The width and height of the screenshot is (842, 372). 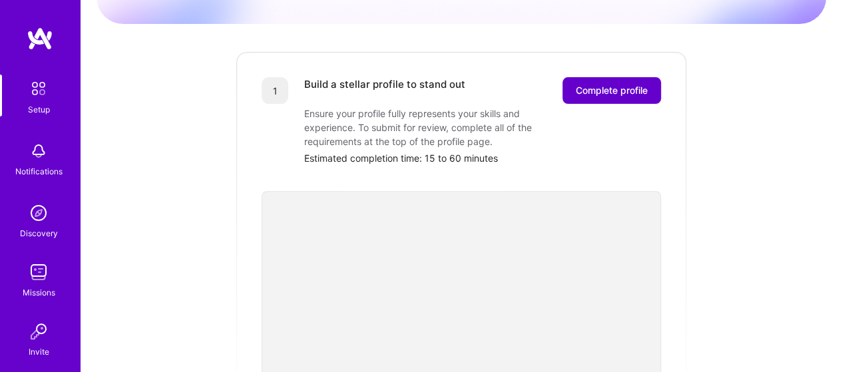 What do you see at coordinates (437, 127) in the screenshot?
I see `div: Ensure your profile fully represents your skills and experience. To submit for review, complete a...` at bounding box center [437, 127].